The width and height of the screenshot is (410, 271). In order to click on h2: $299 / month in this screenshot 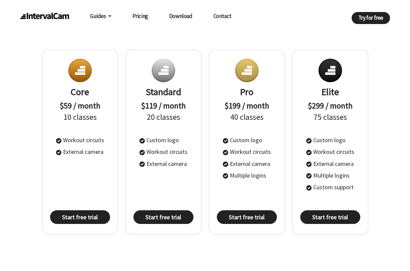, I will do `click(331, 106)`.